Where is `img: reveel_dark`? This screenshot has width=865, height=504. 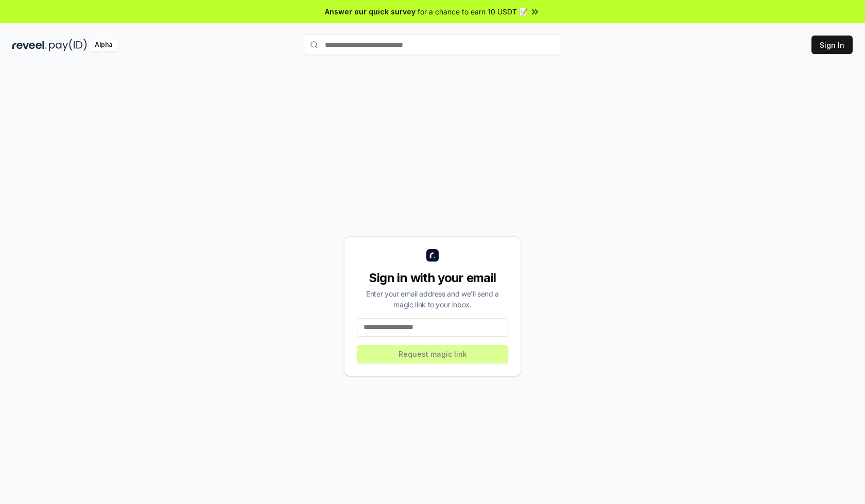 img: reveel_dark is located at coordinates (29, 45).